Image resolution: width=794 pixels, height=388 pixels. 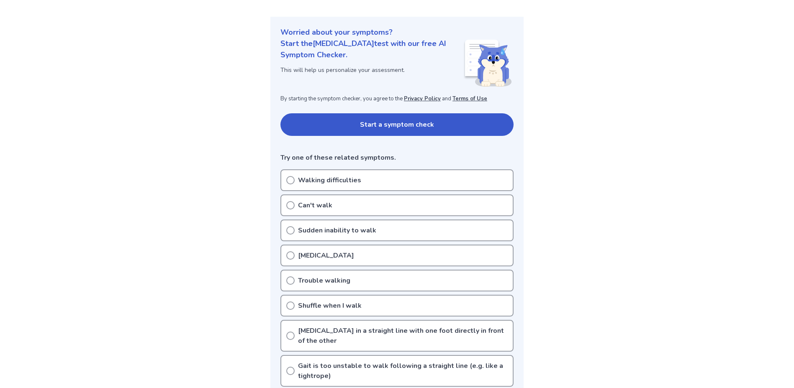 I want to click on img: Shiba, so click(x=487, y=63).